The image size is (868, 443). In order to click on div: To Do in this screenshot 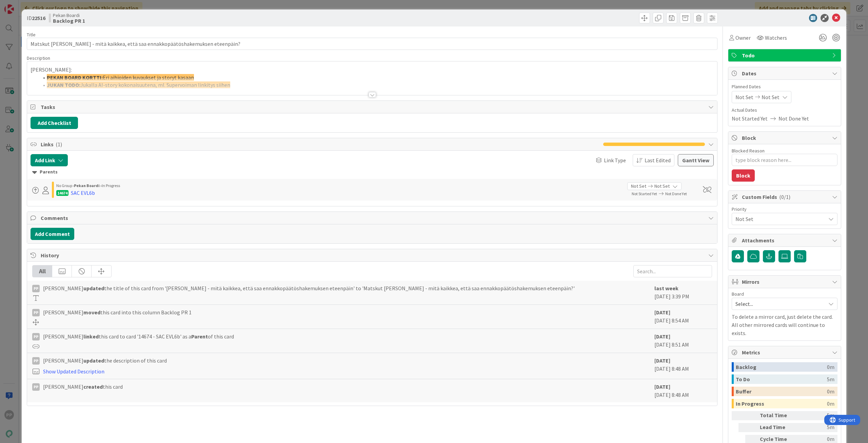, I will do `click(782, 379)`.